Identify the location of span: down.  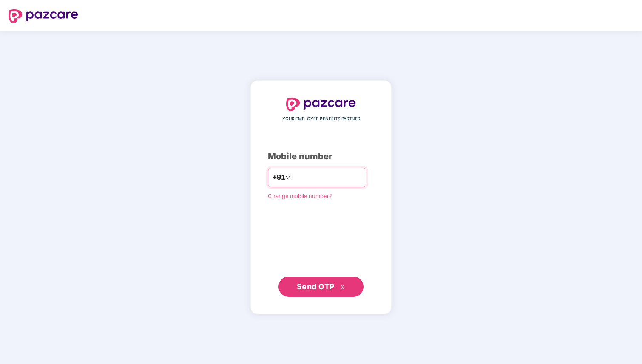
(288, 178).